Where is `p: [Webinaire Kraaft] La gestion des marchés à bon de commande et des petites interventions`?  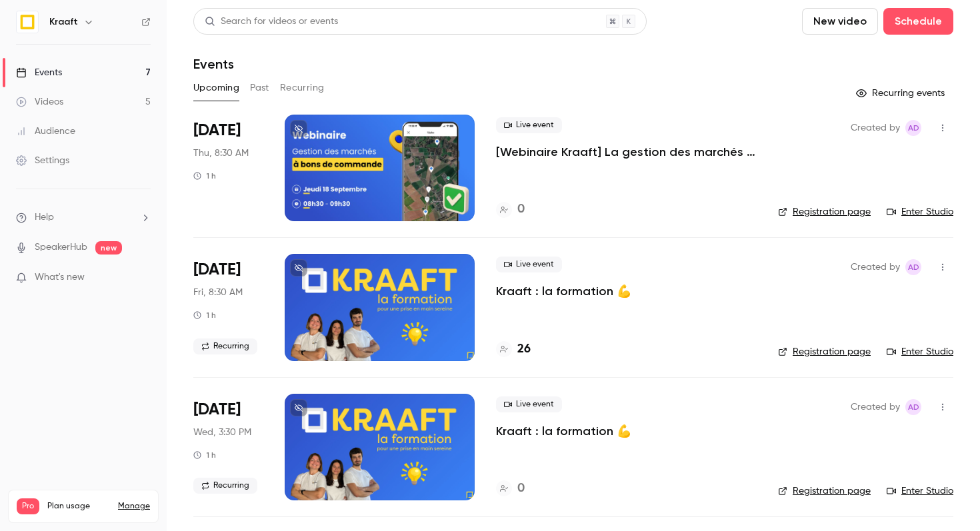 p: [Webinaire Kraaft] La gestion des marchés à bon de commande et des petites interventions is located at coordinates (626, 152).